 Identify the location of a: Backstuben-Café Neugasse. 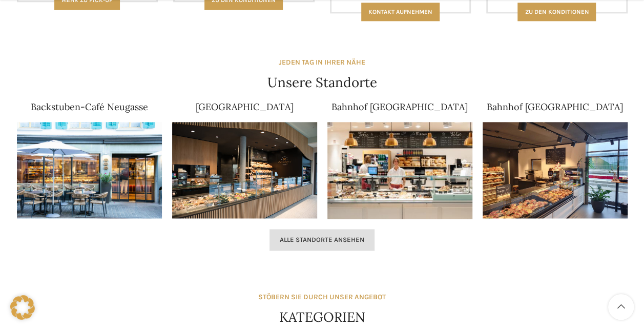
(89, 107).